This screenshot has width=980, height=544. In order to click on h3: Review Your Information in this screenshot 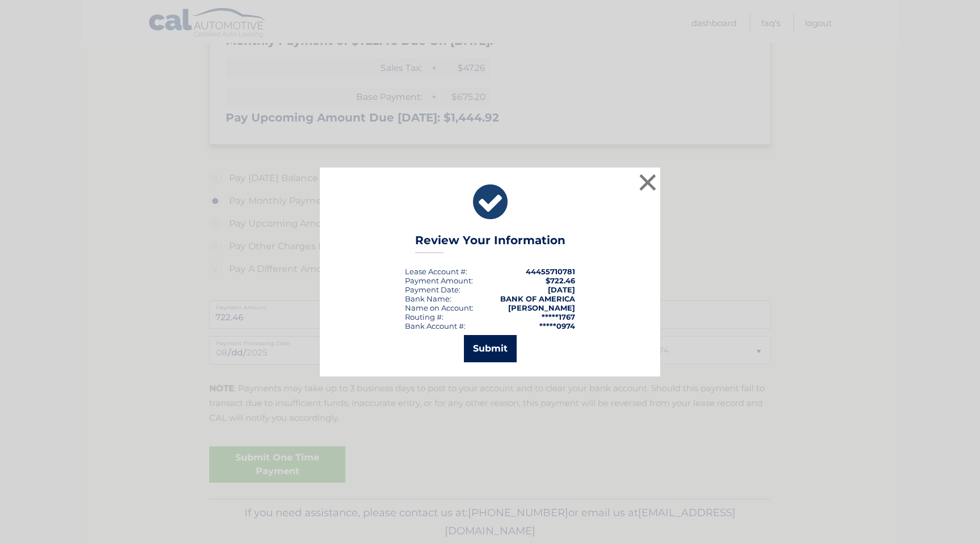, I will do `click(490, 243)`.